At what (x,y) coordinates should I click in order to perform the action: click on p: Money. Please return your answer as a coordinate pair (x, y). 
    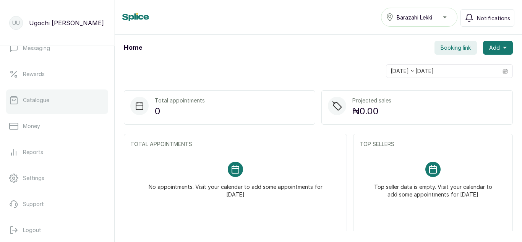
    Looking at the image, I should click on (31, 126).